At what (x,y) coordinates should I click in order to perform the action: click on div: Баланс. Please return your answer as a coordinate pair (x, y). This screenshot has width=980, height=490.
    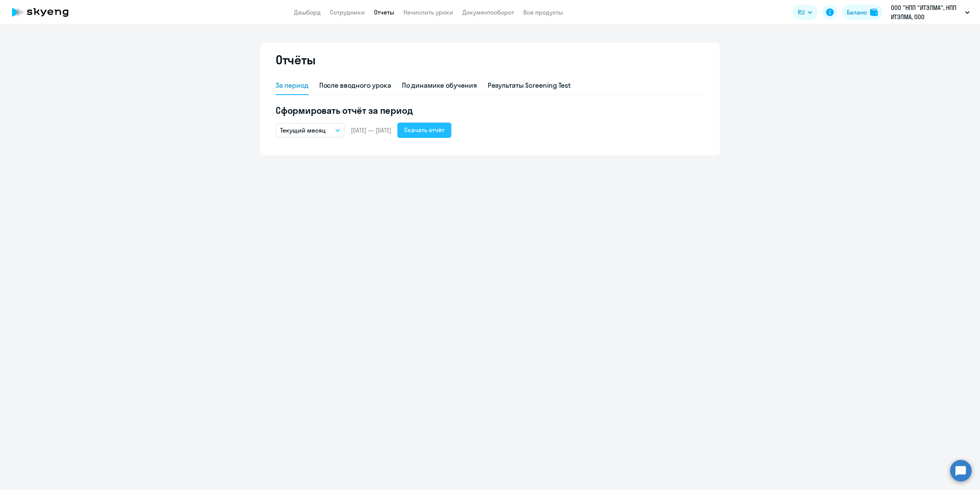
    Looking at the image, I should click on (857, 12).